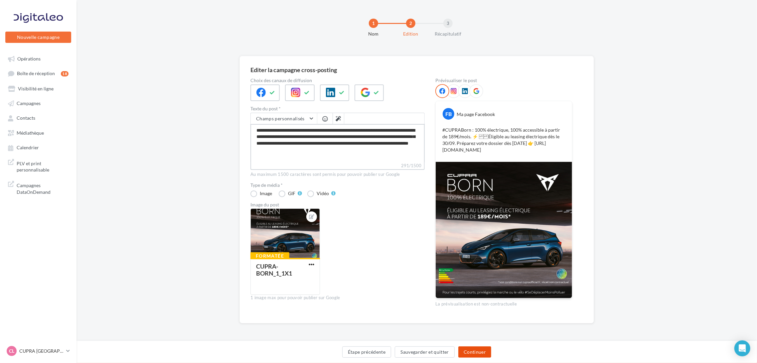 Image resolution: width=757 pixels, height=363 pixels. I want to click on div: Formatée, so click(270, 256).